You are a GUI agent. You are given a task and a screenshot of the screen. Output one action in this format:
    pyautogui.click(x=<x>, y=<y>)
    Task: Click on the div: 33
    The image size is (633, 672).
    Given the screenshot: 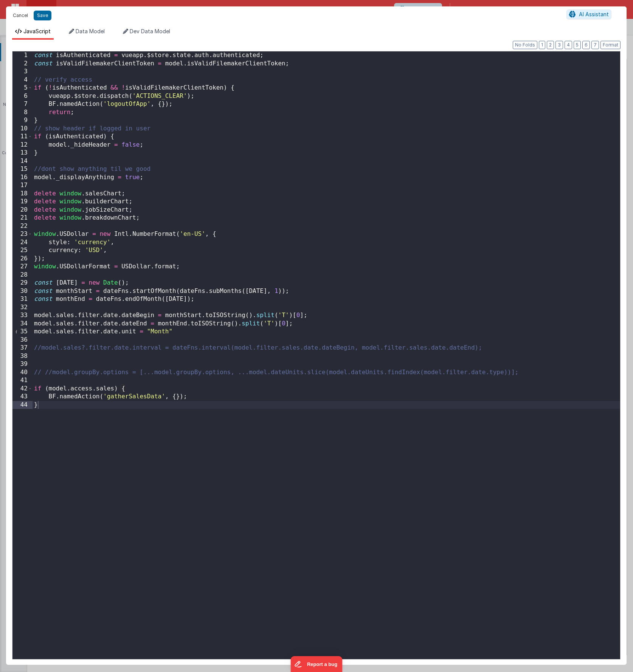 What is the action you would take?
    pyautogui.click(x=23, y=316)
    